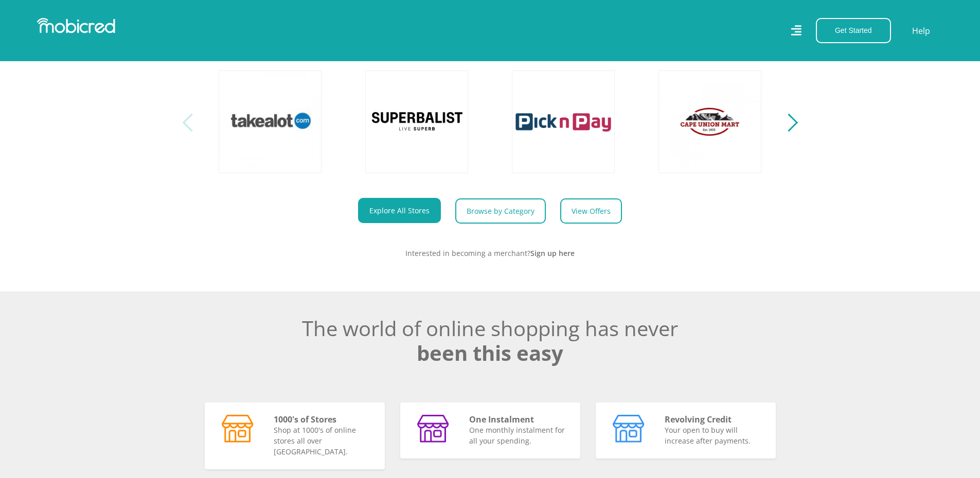 This screenshot has width=980, height=478. Describe the element at coordinates (714, 420) in the screenshot. I see `h5: Revolving Credit` at that location.